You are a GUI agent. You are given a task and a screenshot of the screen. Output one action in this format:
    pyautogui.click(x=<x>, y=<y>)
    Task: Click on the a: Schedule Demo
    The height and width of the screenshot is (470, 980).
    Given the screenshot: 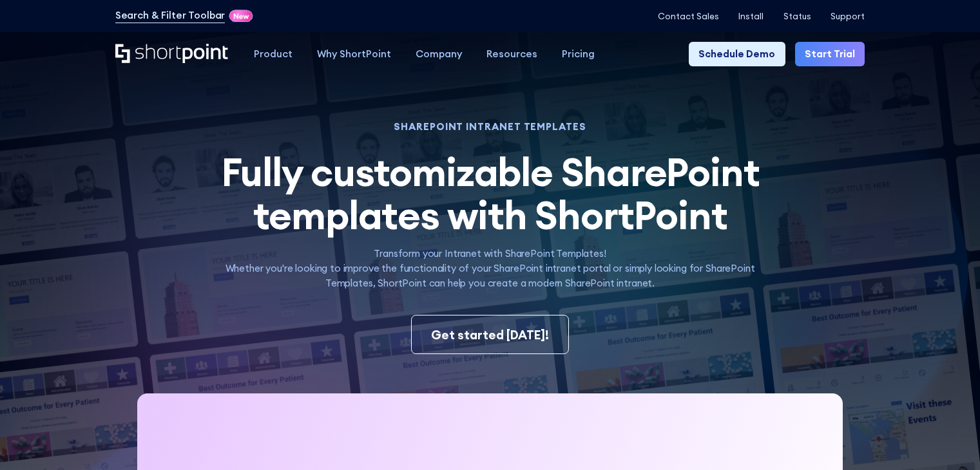 What is the action you would take?
    pyautogui.click(x=737, y=54)
    